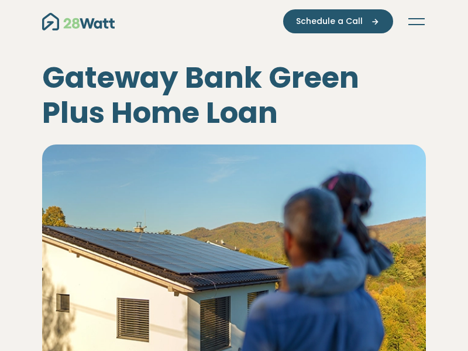 The width and height of the screenshot is (468, 351). What do you see at coordinates (330, 21) in the screenshot?
I see `span: Schedule a Call` at bounding box center [330, 21].